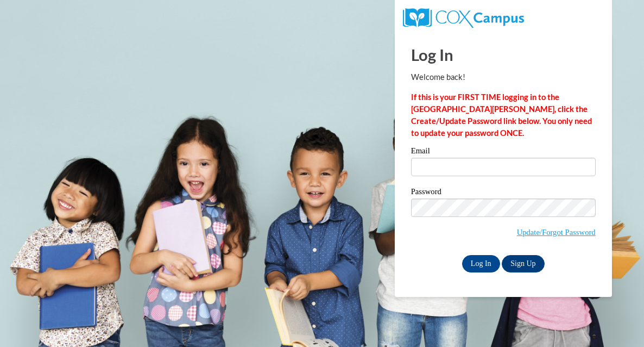 Image resolution: width=644 pixels, height=347 pixels. I want to click on a: Update/Forgot Password, so click(556, 232).